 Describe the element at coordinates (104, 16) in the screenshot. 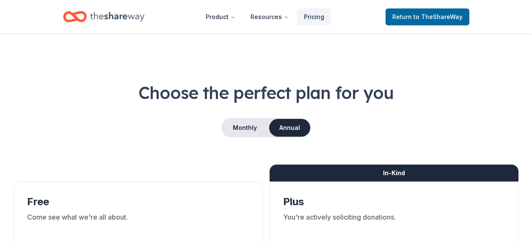

I see `a: Home` at that location.